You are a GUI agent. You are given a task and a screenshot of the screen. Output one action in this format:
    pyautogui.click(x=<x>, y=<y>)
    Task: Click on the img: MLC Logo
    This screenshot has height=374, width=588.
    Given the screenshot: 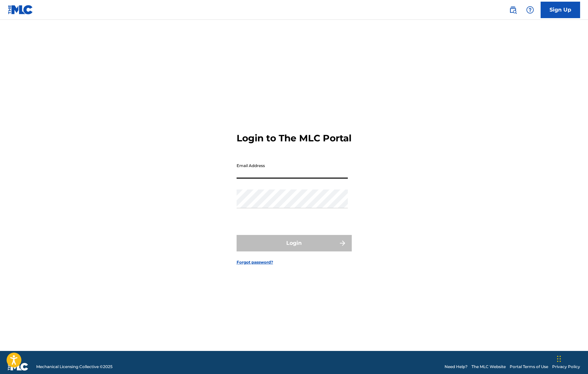 What is the action you would take?
    pyautogui.click(x=20, y=9)
    